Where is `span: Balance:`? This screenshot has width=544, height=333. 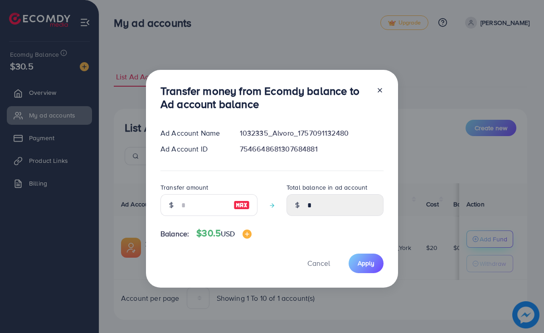
span: Balance: is located at coordinates (175, 234).